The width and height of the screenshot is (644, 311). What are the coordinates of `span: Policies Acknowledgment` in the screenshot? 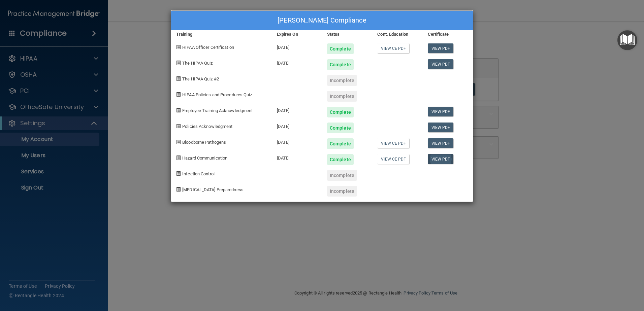 It's located at (207, 126).